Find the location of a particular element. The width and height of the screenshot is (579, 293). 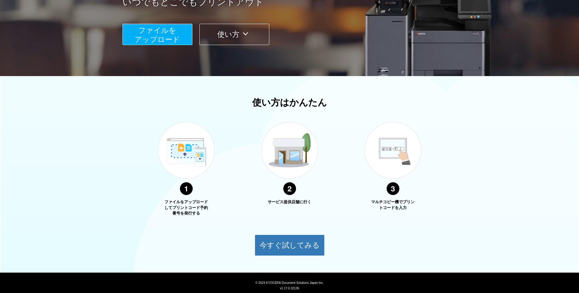

p: サービス提供店舗に行く is located at coordinates (290, 202).